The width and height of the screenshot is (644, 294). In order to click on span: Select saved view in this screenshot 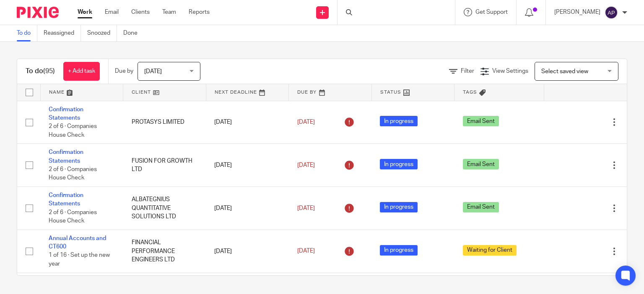, I will do `click(564, 72)`.